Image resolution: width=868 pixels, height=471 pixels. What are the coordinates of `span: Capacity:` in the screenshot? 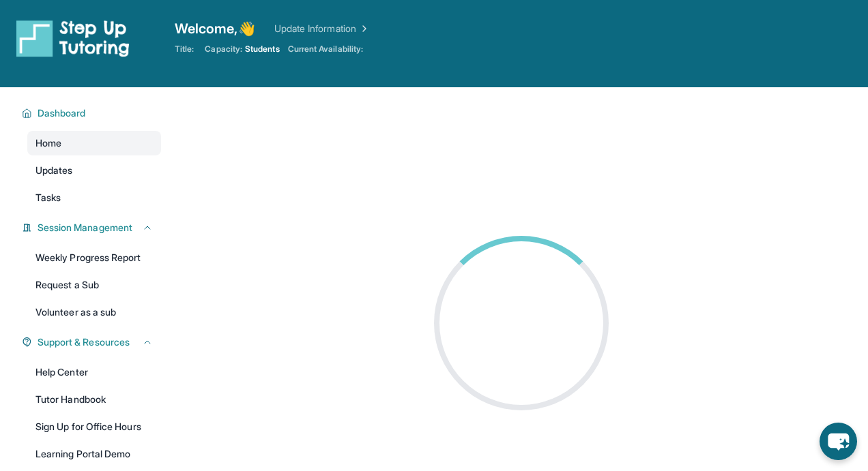 It's located at (224, 49).